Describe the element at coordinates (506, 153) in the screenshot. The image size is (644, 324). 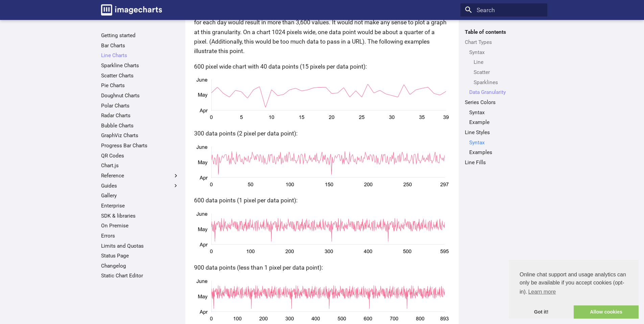
I see `a: Examples` at that location.